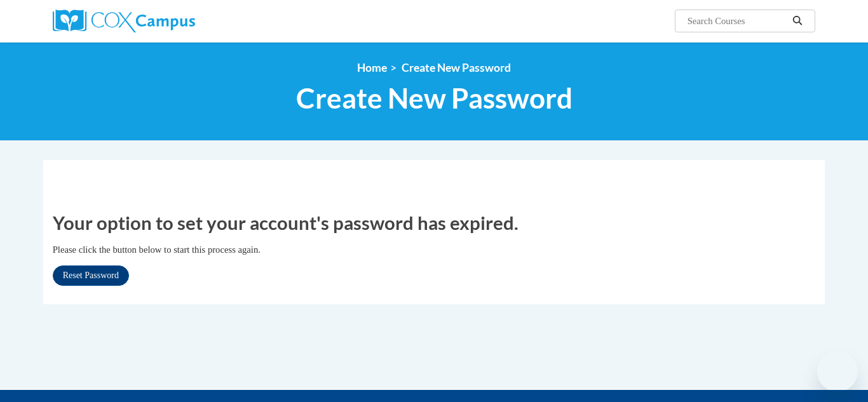  Describe the element at coordinates (371, 68) in the screenshot. I see `a: Home` at that location.